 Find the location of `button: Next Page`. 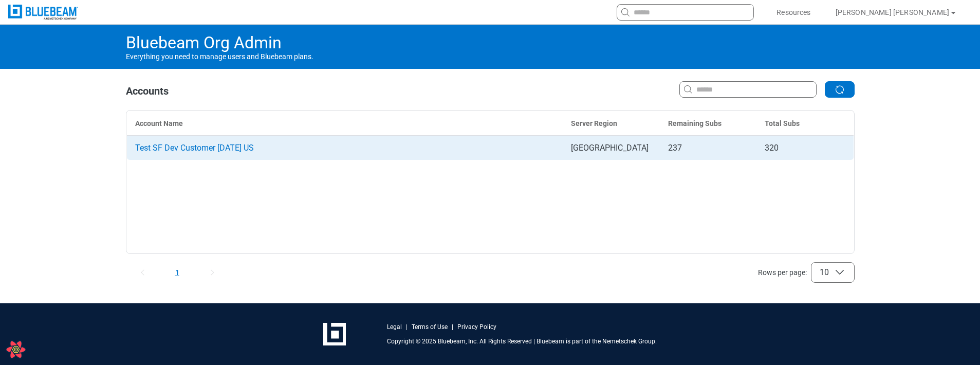

button: Next Page is located at coordinates (212, 272).